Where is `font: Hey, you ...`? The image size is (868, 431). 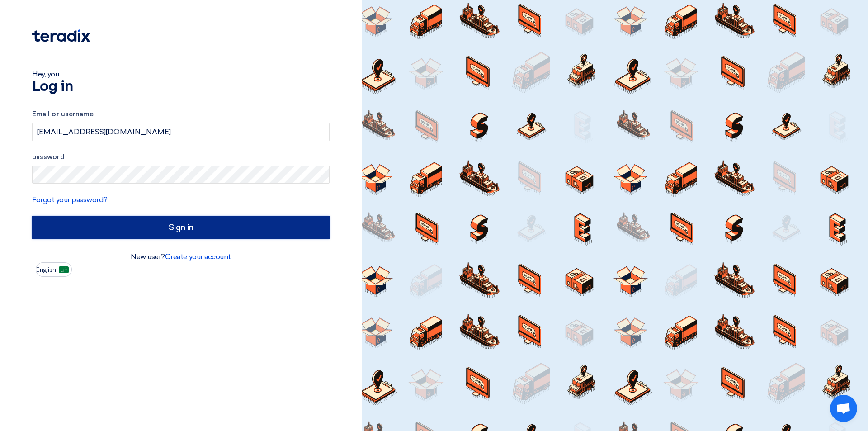 font: Hey, you ... is located at coordinates (48, 74).